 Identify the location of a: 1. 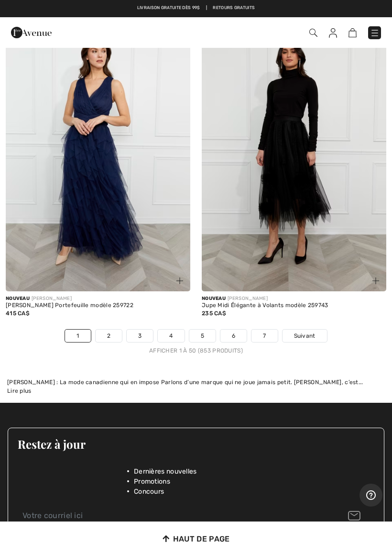
(78, 336).